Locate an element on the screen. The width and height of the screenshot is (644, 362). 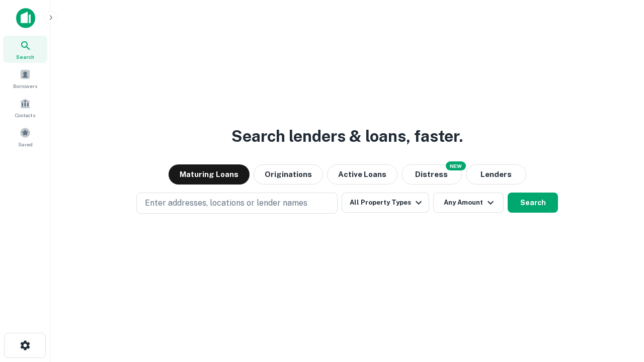
button: Maturing Loans is located at coordinates (209, 174).